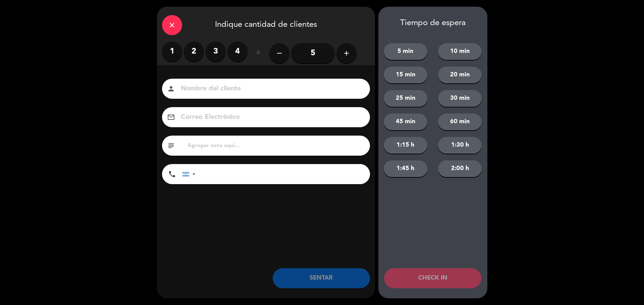 The height and width of the screenshot is (305, 644). What do you see at coordinates (276, 146) in the screenshot?
I see `input: Agregar nota aquí...` at bounding box center [276, 146].